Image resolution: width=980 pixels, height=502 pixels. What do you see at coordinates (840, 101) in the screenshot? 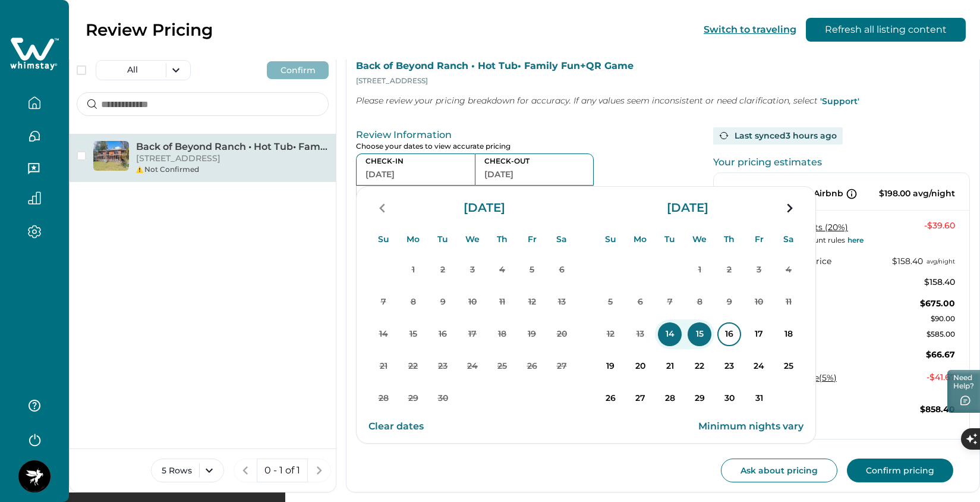
I see `button: 'Support'` at bounding box center [840, 101].